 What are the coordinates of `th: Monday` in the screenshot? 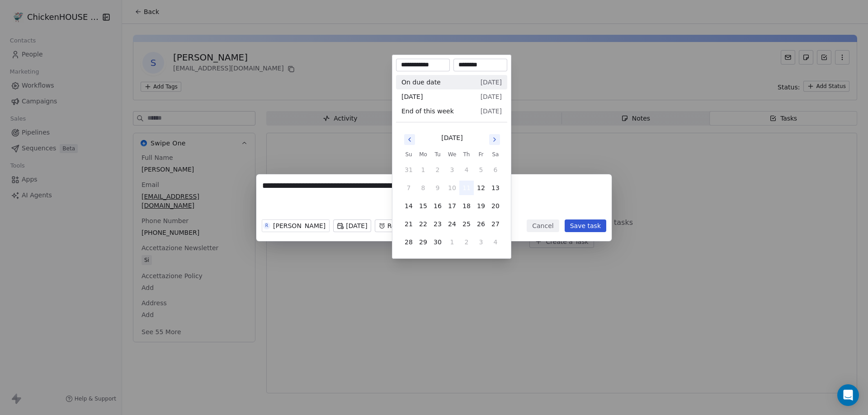 It's located at (423, 154).